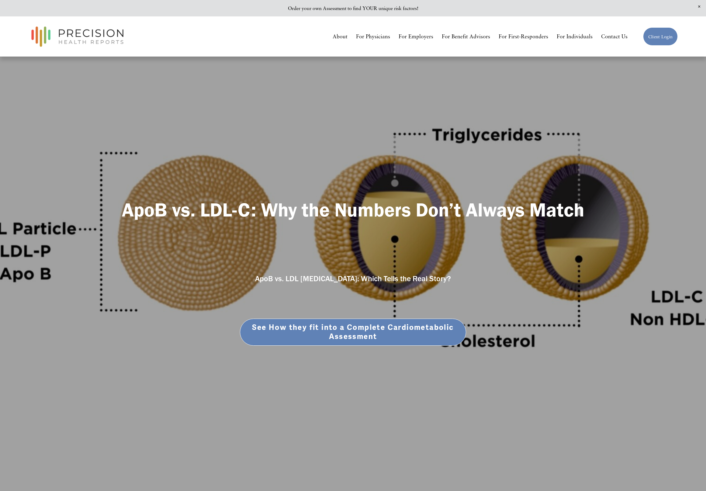 This screenshot has width=706, height=491. I want to click on a: See How they fit into a Complete Cardiometabolic Assessment, so click(353, 332).